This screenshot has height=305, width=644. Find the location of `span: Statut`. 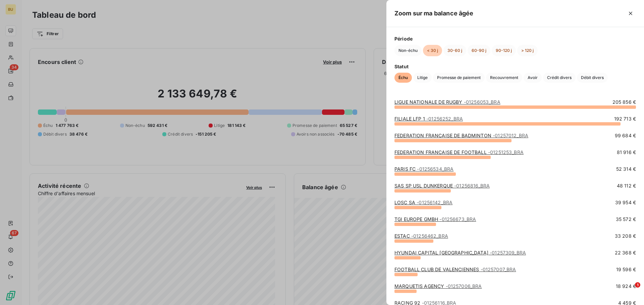

span: Statut is located at coordinates (515, 67).